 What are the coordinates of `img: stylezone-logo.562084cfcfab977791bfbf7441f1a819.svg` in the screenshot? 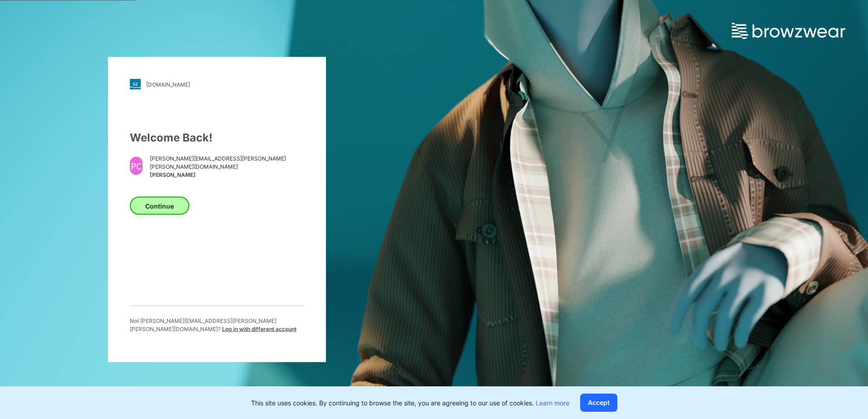 It's located at (135, 84).